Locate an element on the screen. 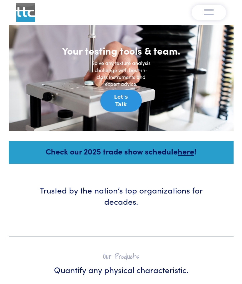  a: here is located at coordinates (186, 151).